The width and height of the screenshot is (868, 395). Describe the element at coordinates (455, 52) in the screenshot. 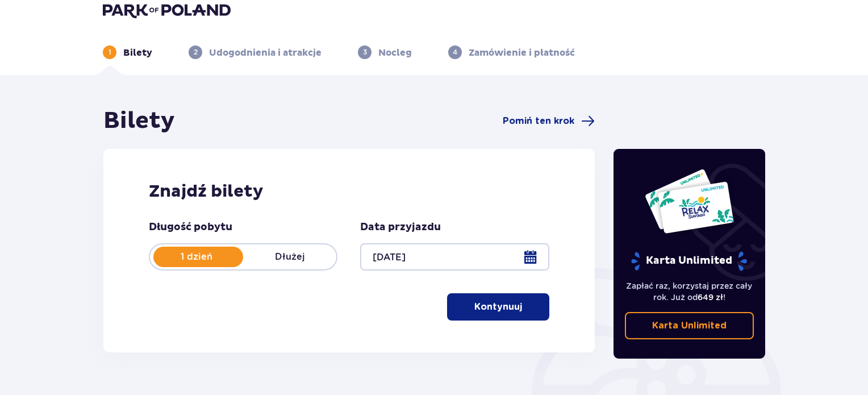

I see `p: 4` at that location.